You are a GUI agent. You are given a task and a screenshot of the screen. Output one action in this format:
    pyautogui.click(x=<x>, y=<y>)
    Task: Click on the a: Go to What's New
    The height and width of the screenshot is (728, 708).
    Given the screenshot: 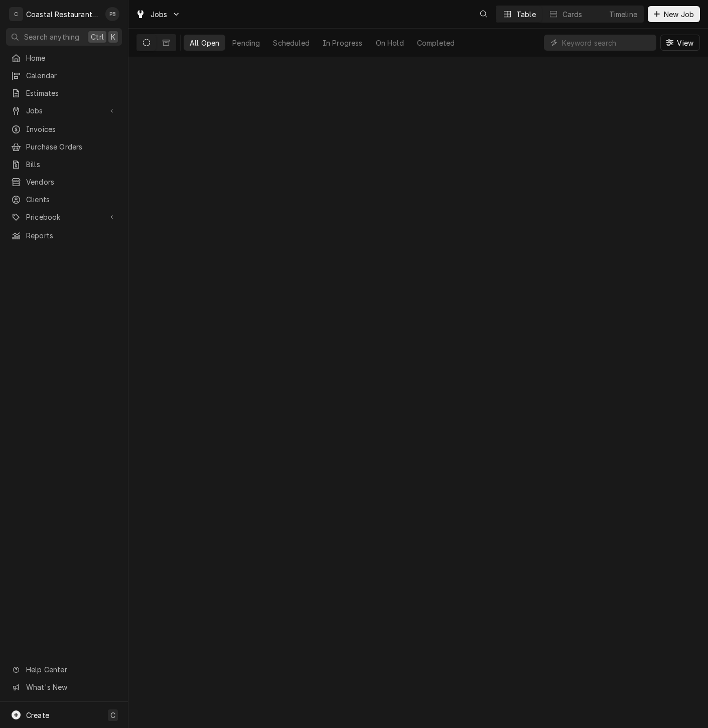 What is the action you would take?
    pyautogui.click(x=63, y=687)
    